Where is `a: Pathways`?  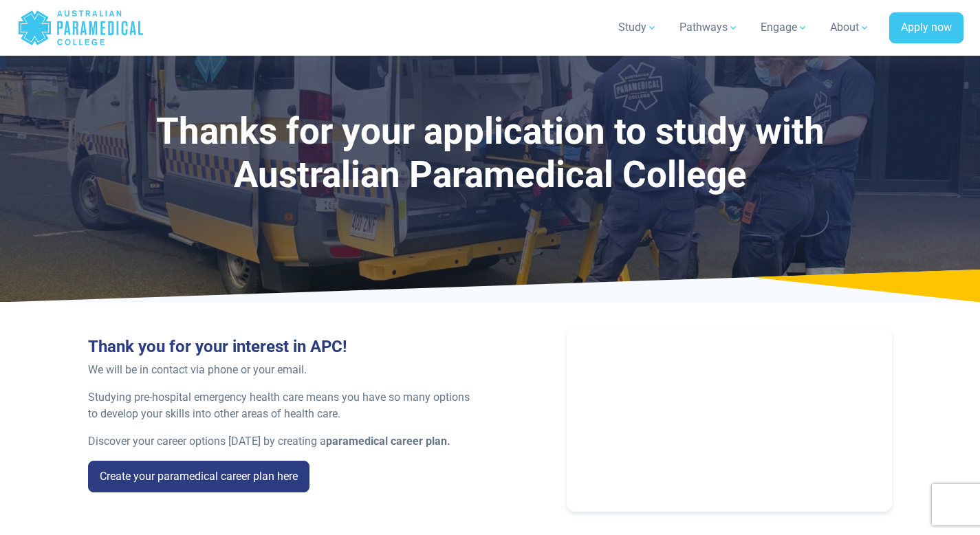
a: Pathways is located at coordinates (709, 27).